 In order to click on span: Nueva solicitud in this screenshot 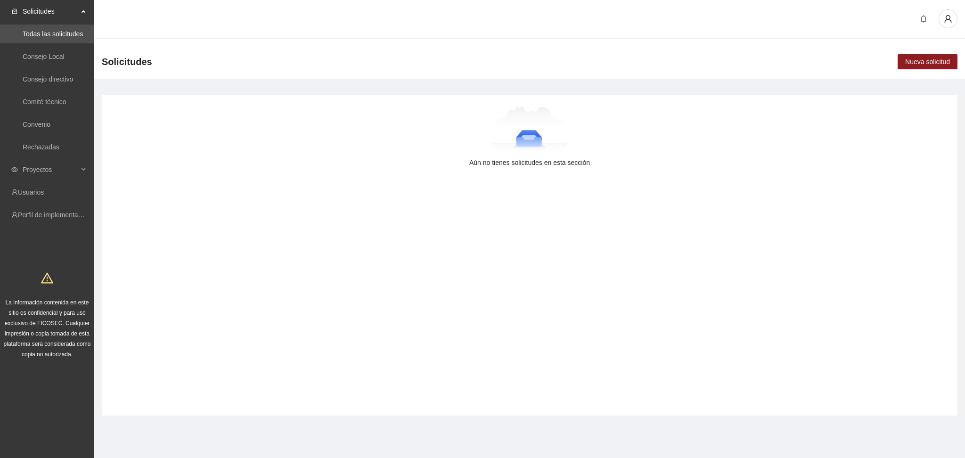, I will do `click(928, 62)`.